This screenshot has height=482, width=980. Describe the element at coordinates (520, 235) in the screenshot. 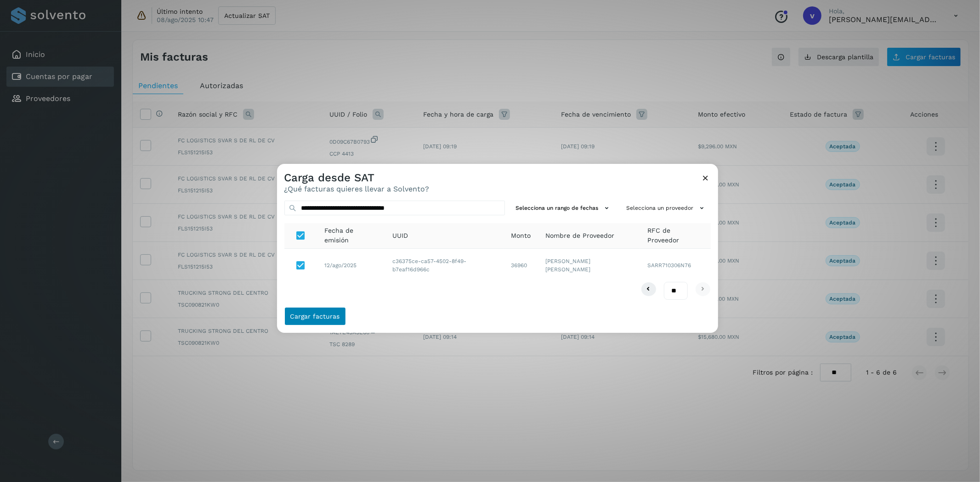

I see `span: Monto` at that location.